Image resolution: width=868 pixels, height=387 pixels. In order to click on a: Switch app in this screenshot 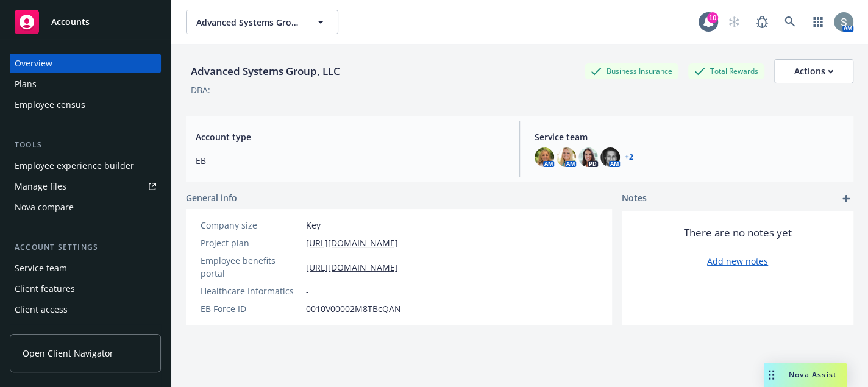, I will do `click(818, 22)`.